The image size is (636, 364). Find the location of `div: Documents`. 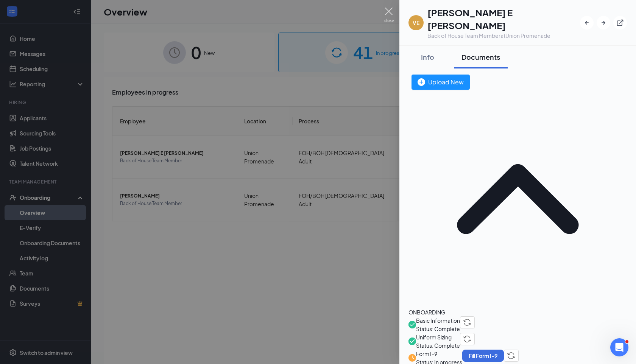

div: Documents is located at coordinates (481, 57).